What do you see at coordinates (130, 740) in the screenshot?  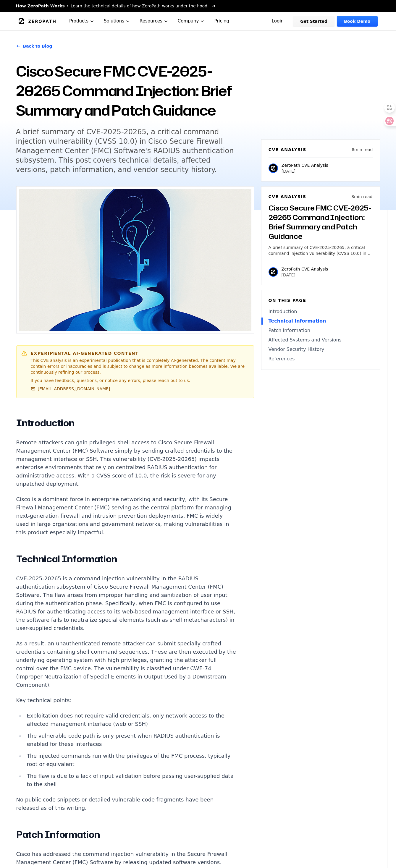 I see `li: The vulnerable code path is only present when RADIUS authentication is enabled for these interfaces` at bounding box center [130, 740].